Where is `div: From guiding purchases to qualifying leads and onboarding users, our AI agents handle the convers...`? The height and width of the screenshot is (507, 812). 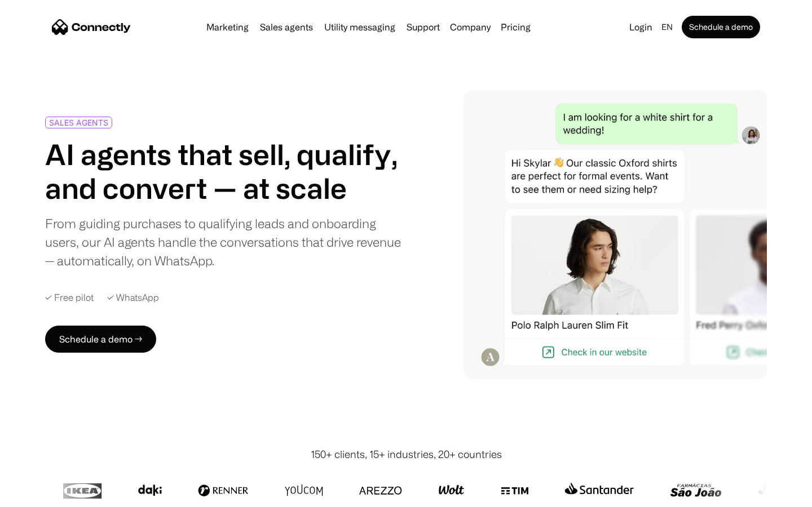 div: From guiding purchases to qualifying leads and onboarding users, our AI agents handle the convers... is located at coordinates (223, 242).